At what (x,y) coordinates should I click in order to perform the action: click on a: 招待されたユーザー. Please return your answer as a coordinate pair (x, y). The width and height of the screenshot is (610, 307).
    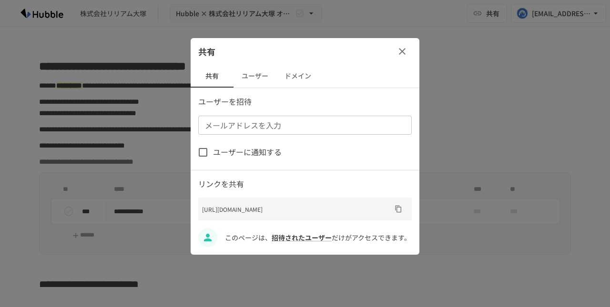
    Looking at the image, I should click on (302, 238).